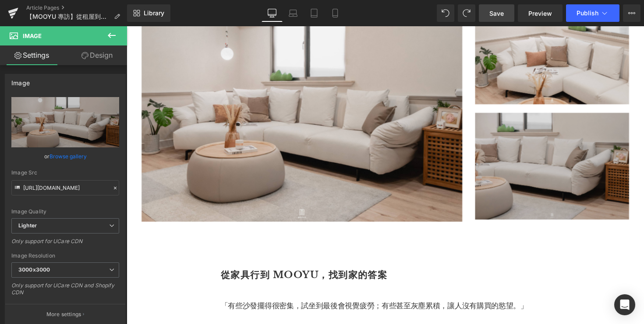 This screenshot has width=644, height=324. I want to click on a: New Library, so click(149, 13).